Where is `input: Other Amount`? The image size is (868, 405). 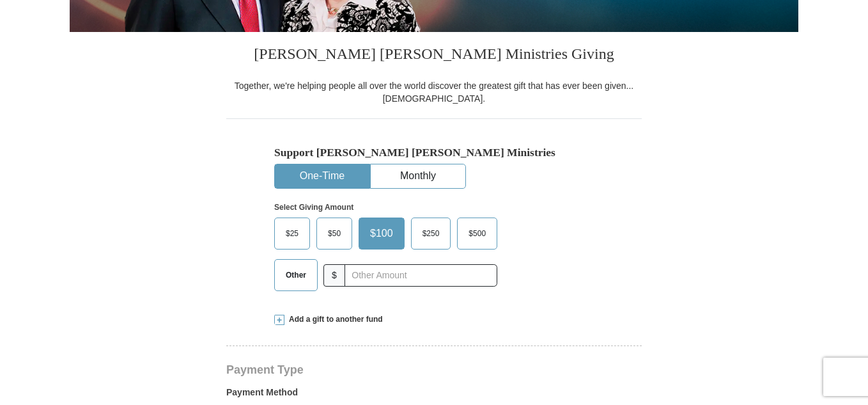
input: Other Amount is located at coordinates (421, 275).